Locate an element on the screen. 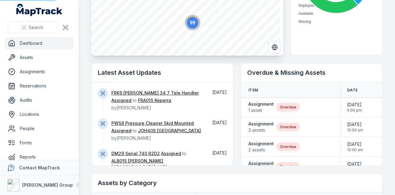  a: PWS8 Pressure Cleaner Skid Mounted is located at coordinates (153, 123).